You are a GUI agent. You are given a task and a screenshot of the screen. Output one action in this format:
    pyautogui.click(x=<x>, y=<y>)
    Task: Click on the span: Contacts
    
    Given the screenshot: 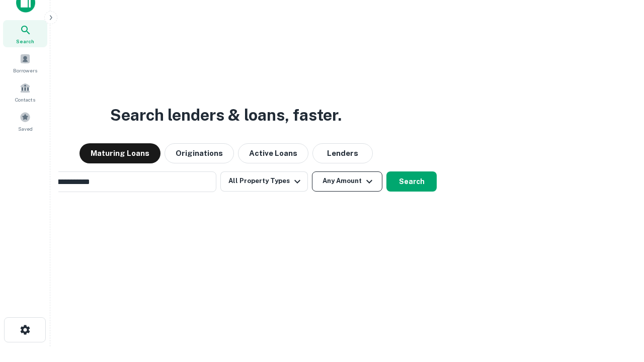 What is the action you would take?
    pyautogui.click(x=25, y=99)
    